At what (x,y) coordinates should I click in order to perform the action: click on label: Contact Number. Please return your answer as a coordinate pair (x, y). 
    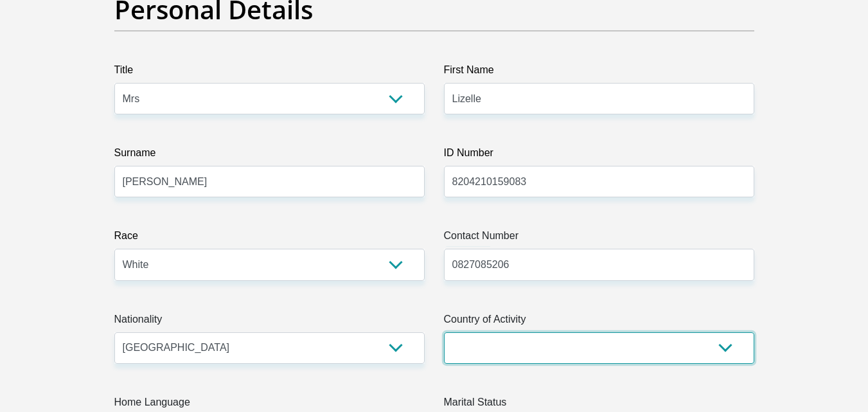
    Looking at the image, I should click on (599, 239).